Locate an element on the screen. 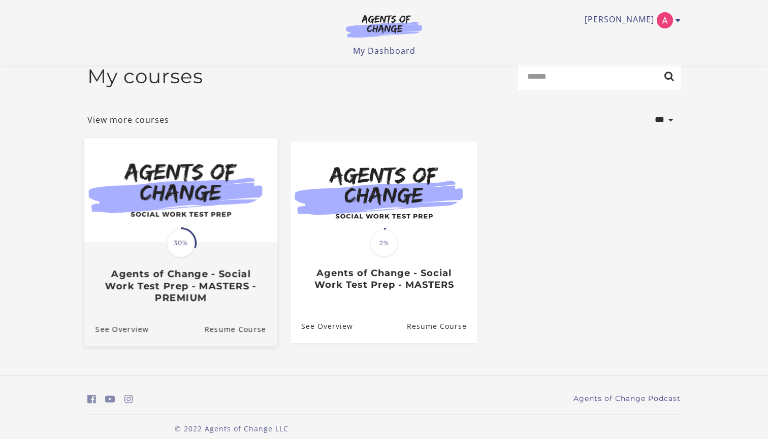 The width and height of the screenshot is (768, 439). a: Agents of Change - Social Work Test Prep - MASTERS: Resume Course is located at coordinates (442, 326).